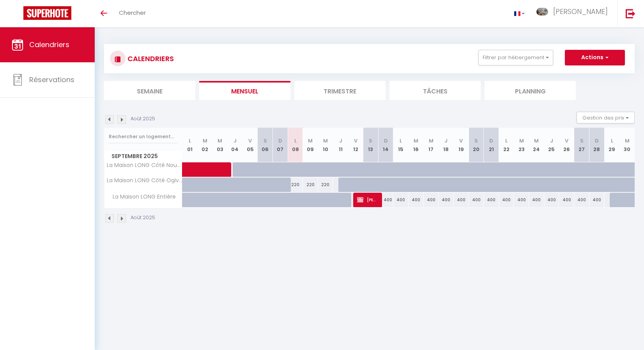  Describe the element at coordinates (627, 145) in the screenshot. I see `th: 30` at that location.